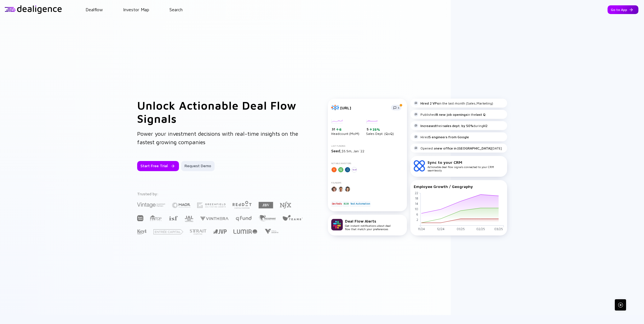 Image resolution: width=644 pixels, height=324 pixels. What do you see at coordinates (451, 125) in the screenshot?
I see `div: their during` at bounding box center [451, 125].